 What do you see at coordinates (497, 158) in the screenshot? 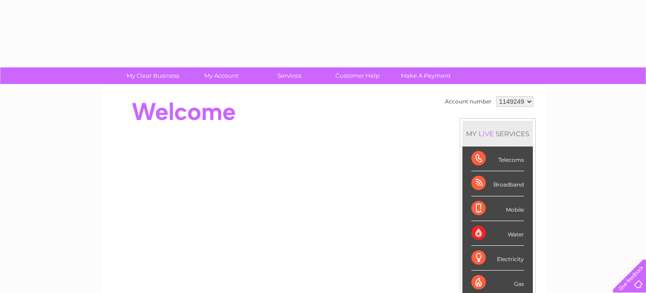
I see `div: Telecoms` at bounding box center [497, 158].